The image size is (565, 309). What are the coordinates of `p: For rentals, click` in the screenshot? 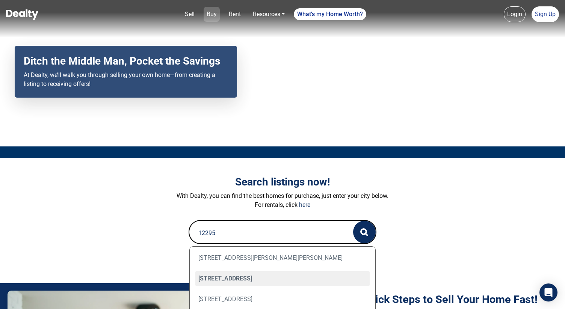 It's located at (283, 205).